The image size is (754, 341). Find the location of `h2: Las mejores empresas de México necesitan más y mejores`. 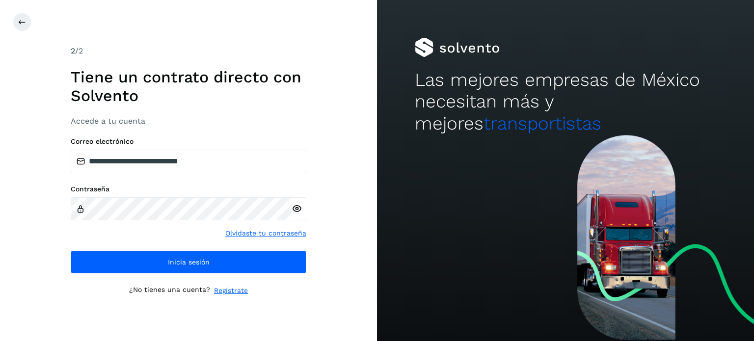

h2: Las mejores empresas de México necesitan más y mejores is located at coordinates (565, 102).